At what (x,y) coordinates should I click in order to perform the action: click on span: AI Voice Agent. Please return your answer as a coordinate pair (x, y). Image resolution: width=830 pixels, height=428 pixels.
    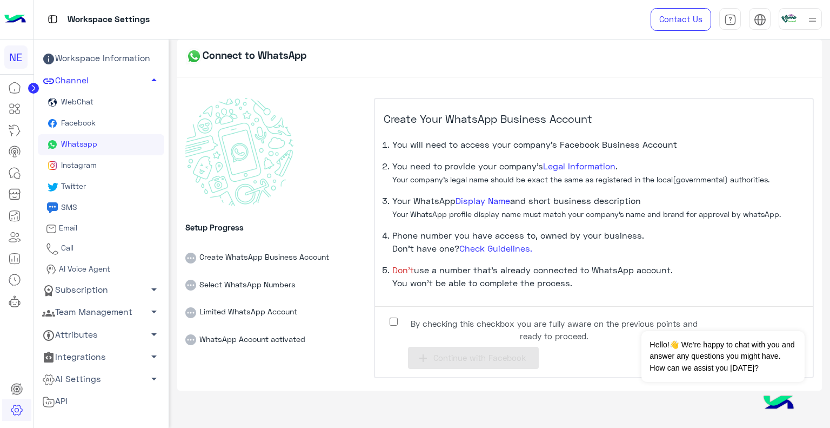
    Looking at the image, I should click on (83, 268).